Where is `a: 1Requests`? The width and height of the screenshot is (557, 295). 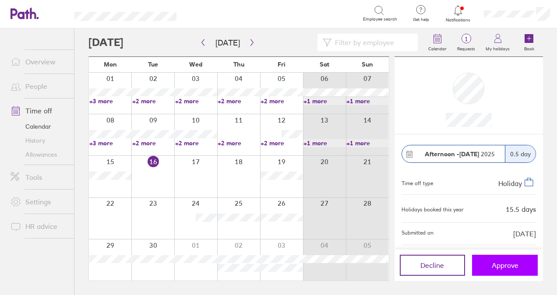
a: 1Requests is located at coordinates (466, 42).